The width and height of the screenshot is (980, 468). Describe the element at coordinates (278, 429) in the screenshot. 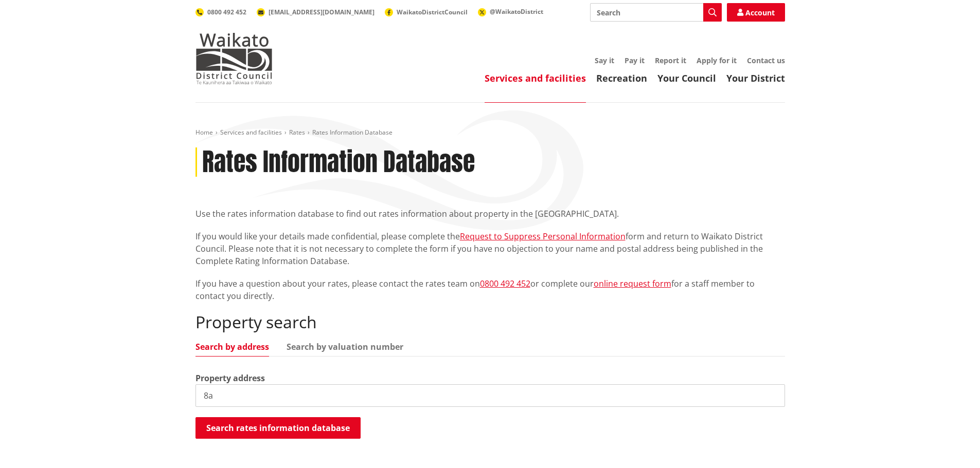

I see `button: Search rates information database` at that location.